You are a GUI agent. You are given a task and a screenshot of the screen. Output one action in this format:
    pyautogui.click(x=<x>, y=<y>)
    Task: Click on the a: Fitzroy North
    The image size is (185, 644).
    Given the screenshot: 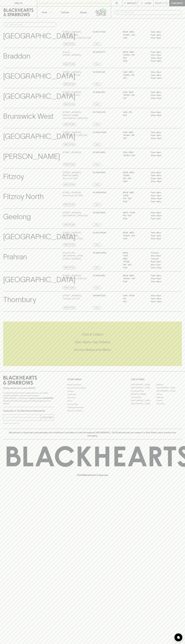 What is the action you would take?
    pyautogui.click(x=144, y=397)
    